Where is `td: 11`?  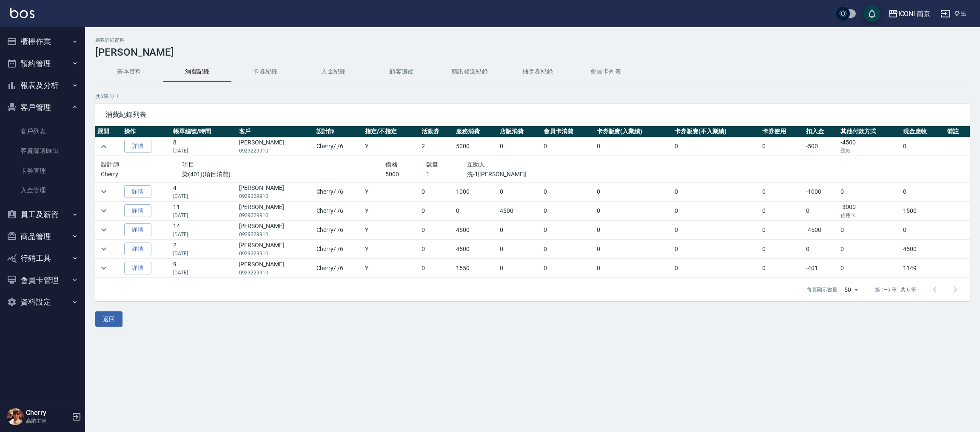 td: 11 is located at coordinates (204, 211).